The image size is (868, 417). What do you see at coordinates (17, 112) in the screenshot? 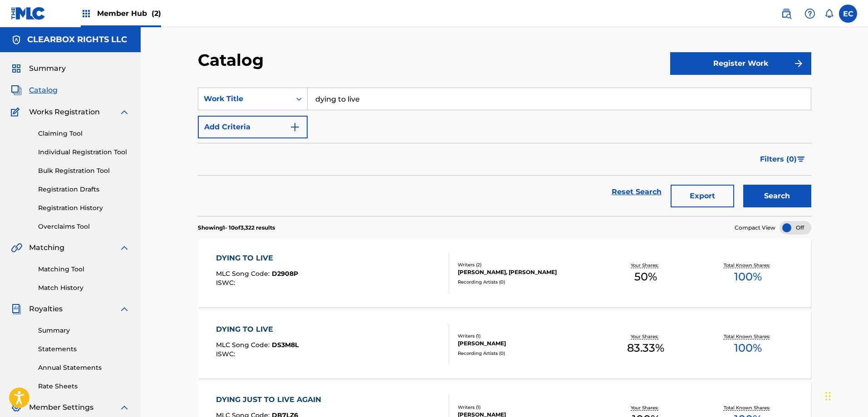
I see `img: Works Registration` at bounding box center [17, 112].